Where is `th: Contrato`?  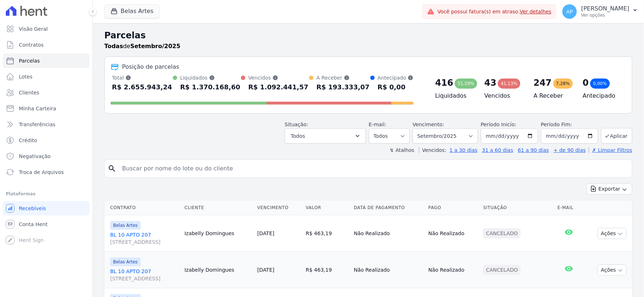
th: Contrato is located at coordinates (143, 207).